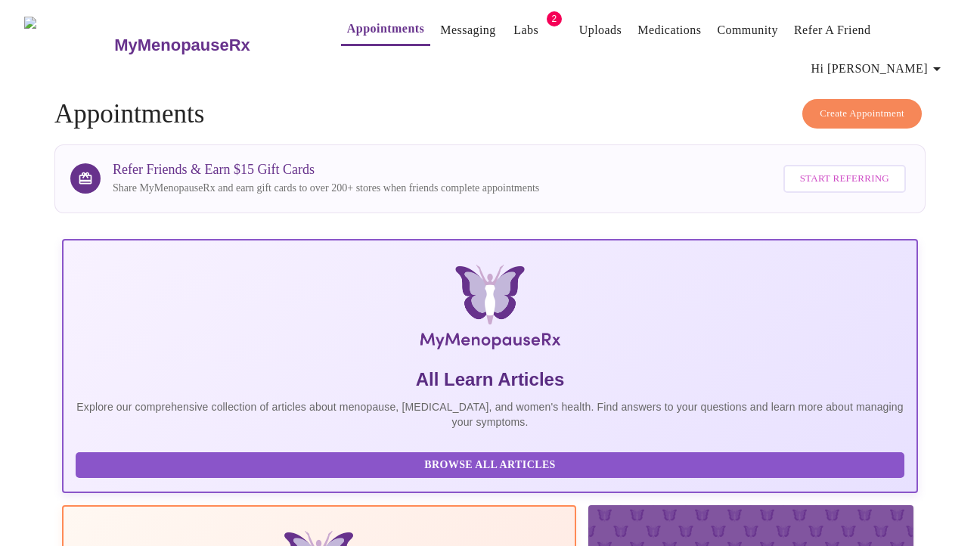 This screenshot has width=980, height=546. Describe the element at coordinates (844, 179) in the screenshot. I see `span: Start Referring` at that location.